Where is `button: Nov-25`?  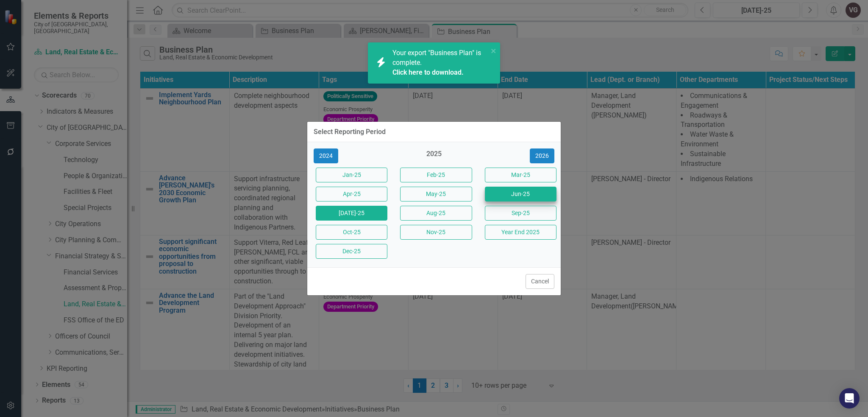
button: Nov-25 is located at coordinates (436, 232).